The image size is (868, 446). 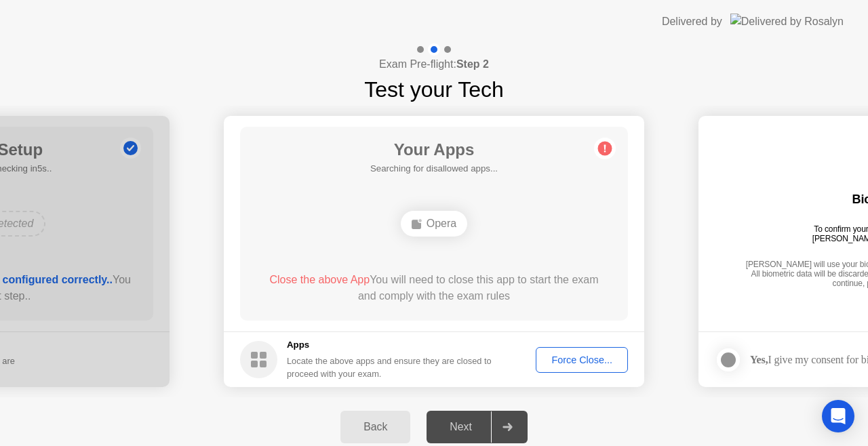 I want to click on div: Next, so click(x=460, y=427).